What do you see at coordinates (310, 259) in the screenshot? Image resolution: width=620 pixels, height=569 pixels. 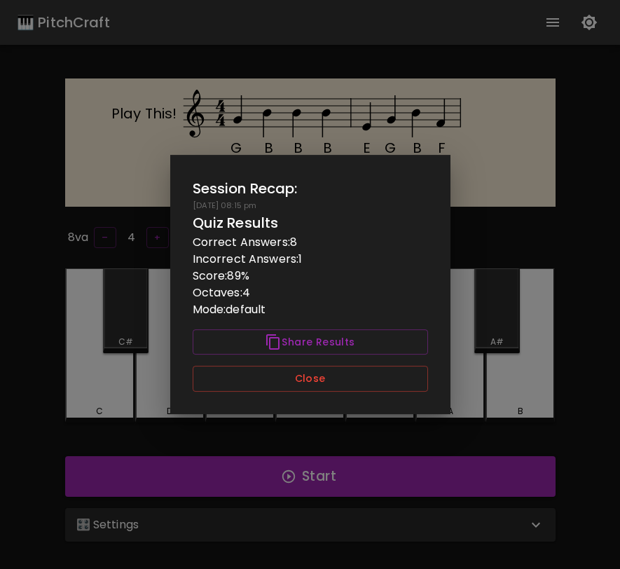 I see `p: Incorrect Answers: 1` at bounding box center [310, 259].